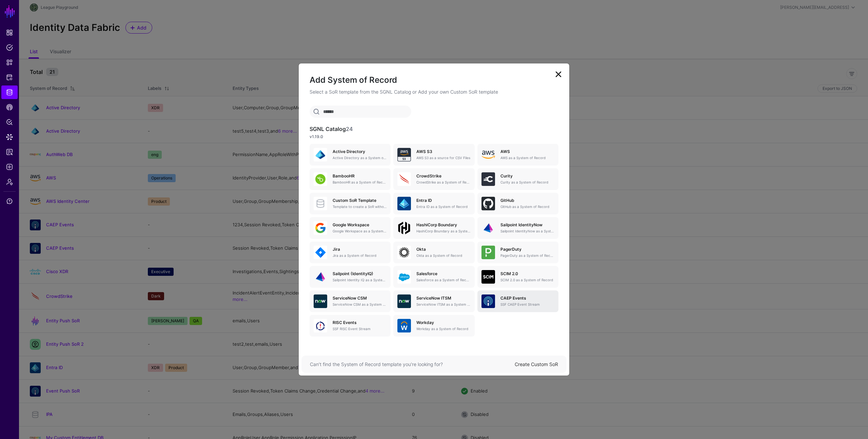 The width and height of the screenshot is (868, 439). What do you see at coordinates (443, 304) in the screenshot?
I see `p: ServiceNow ITSM as a System of Record` at bounding box center [443, 304].